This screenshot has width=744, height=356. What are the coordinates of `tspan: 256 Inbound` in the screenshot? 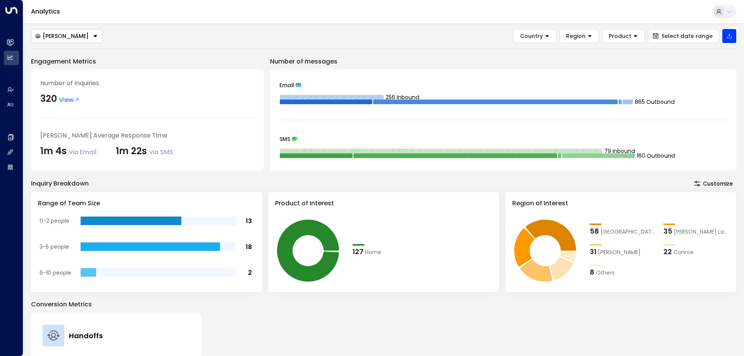 It's located at (403, 97).